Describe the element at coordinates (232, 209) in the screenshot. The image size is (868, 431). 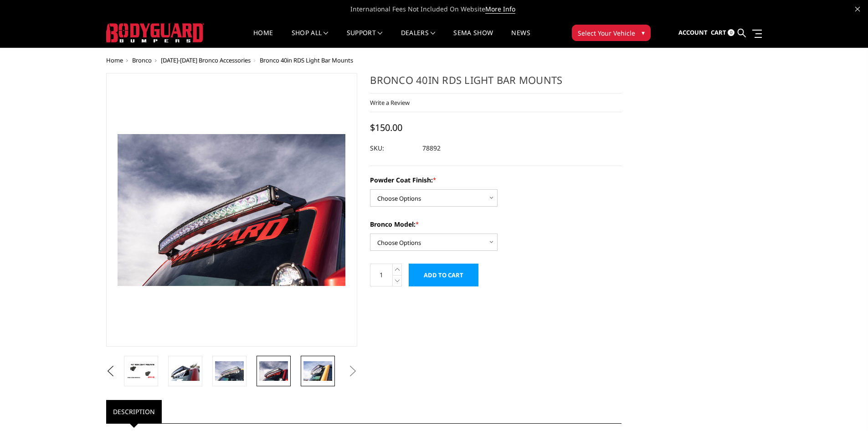
I see `a: Bronco 40in RDS Light Bar Mounts` at that location.